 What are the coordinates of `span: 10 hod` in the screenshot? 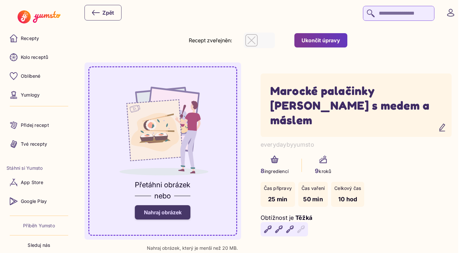 It's located at (347, 199).